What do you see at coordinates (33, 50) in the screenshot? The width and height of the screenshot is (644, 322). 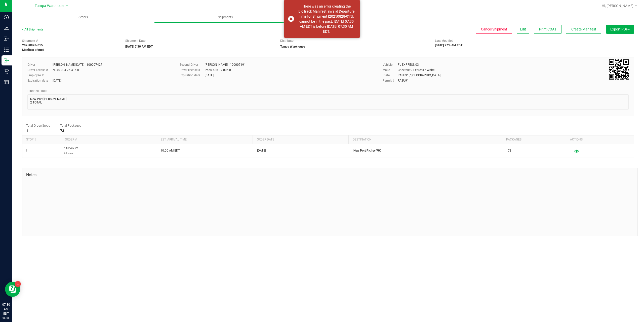 I see `strong: Manifest printed` at bounding box center [33, 50].